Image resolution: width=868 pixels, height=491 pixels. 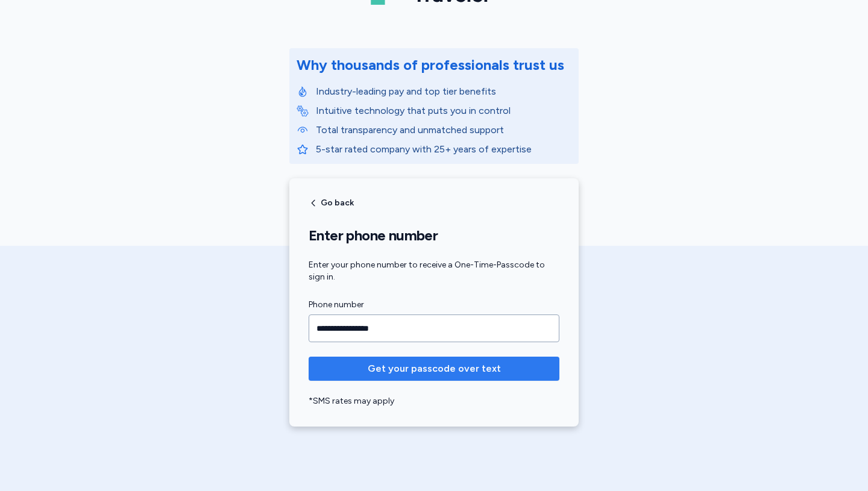 I want to click on button: Go back, so click(x=331, y=203).